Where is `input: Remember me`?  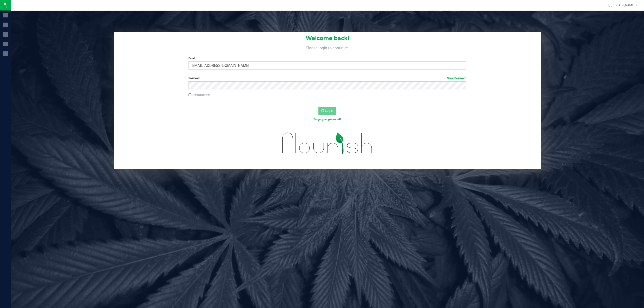 input: Remember me is located at coordinates (190, 95).